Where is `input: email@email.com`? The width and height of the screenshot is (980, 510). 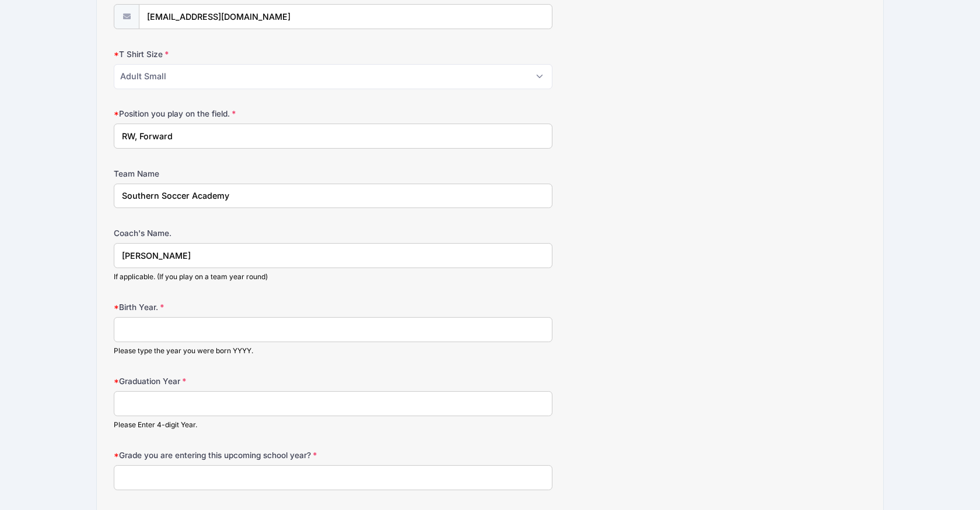
input: email@email.com is located at coordinates (345, 16).